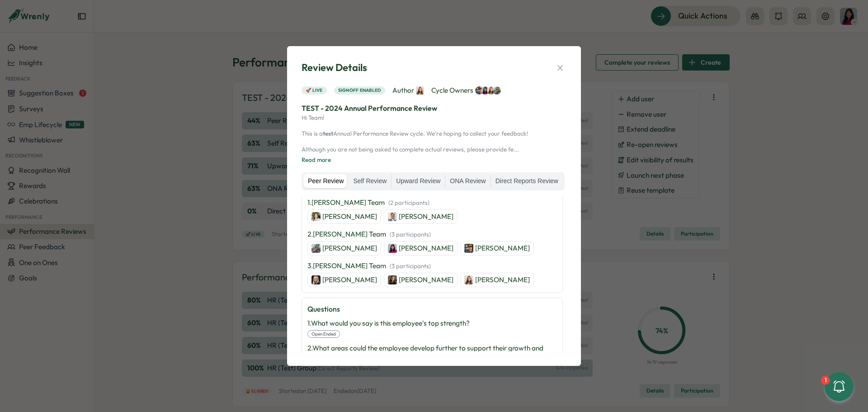 Image resolution: width=868 pixels, height=412 pixels. What do you see at coordinates (323, 334) in the screenshot?
I see `div: open ended` at bounding box center [323, 334].